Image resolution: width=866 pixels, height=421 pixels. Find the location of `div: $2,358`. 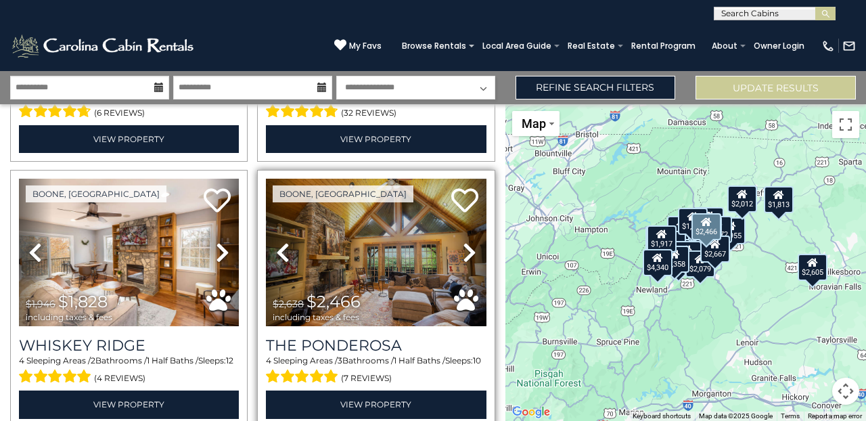

div: $2,358 is located at coordinates (675, 259).